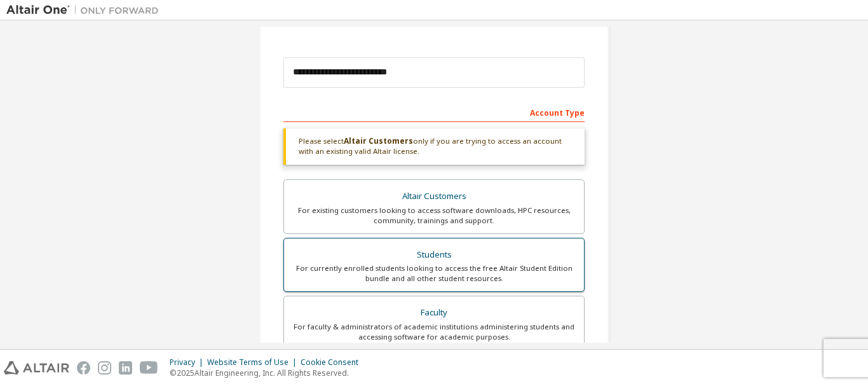  I want to click on div: Privacy, so click(189, 362).